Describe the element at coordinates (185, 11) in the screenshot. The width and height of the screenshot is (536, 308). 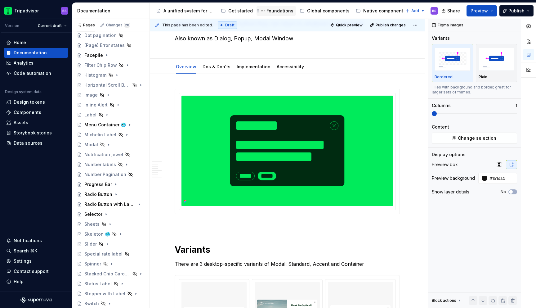
I see `a: A unified system for every journey.` at that location.